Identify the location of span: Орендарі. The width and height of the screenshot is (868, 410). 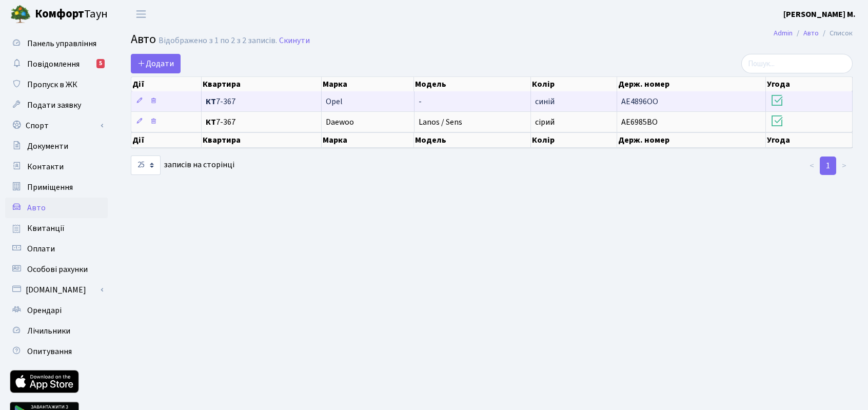
(44, 311).